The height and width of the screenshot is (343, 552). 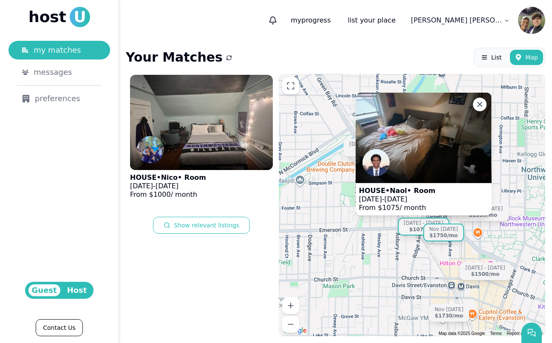 What do you see at coordinates (201, 225) in the screenshot?
I see `button: Show relevant listings` at bounding box center [201, 225].